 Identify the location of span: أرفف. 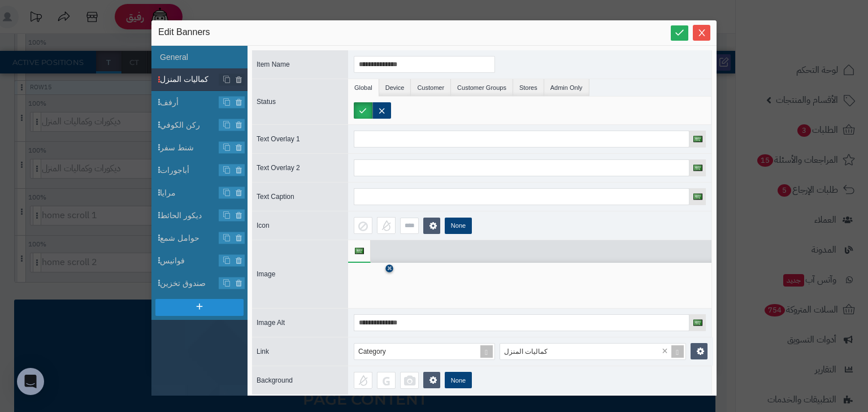
(189, 103).